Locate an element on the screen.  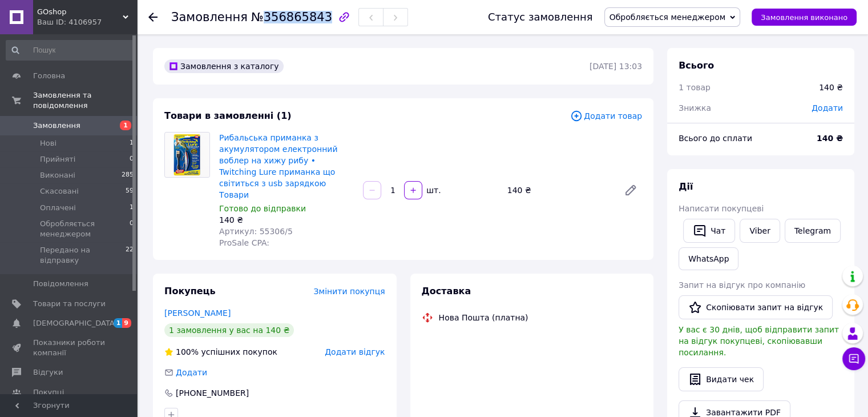
span: Артикул: 55306/5 is located at coordinates (256, 231).